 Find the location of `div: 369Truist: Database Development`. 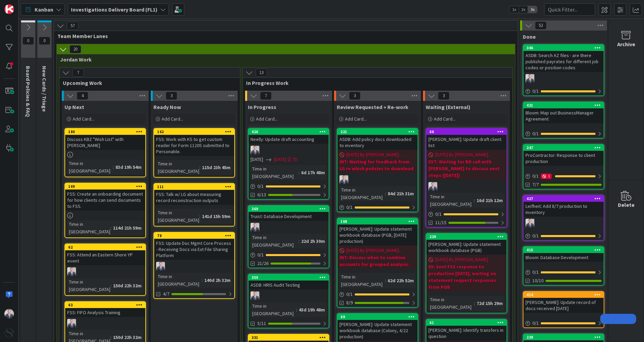

div: 369Truist: Database Development is located at coordinates (289, 213).